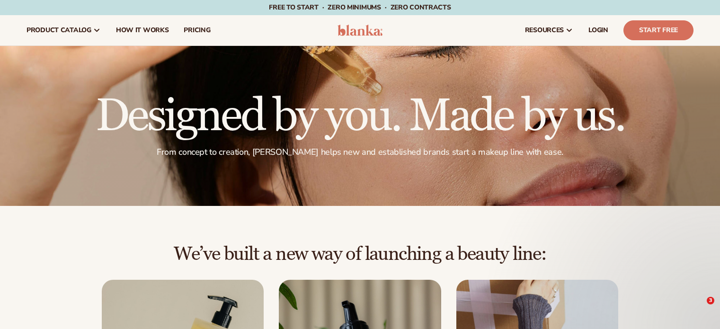 This screenshot has height=329, width=720. I want to click on a: resources, so click(549, 30).